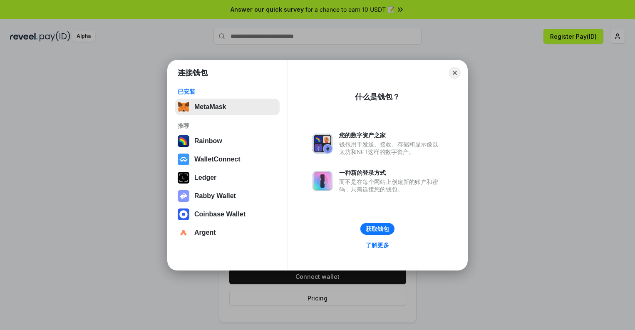 Image resolution: width=635 pixels, height=330 pixels. I want to click on div: Rabby Wallet, so click(215, 196).